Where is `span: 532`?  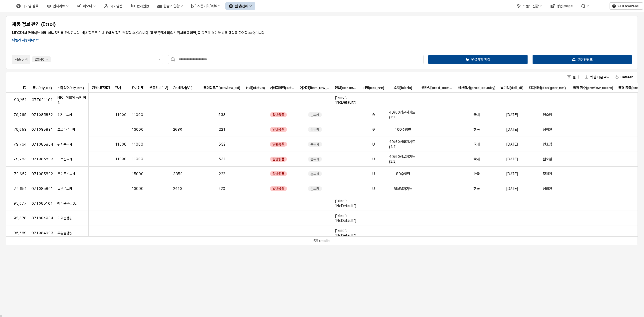
span: 532 is located at coordinates (222, 144).